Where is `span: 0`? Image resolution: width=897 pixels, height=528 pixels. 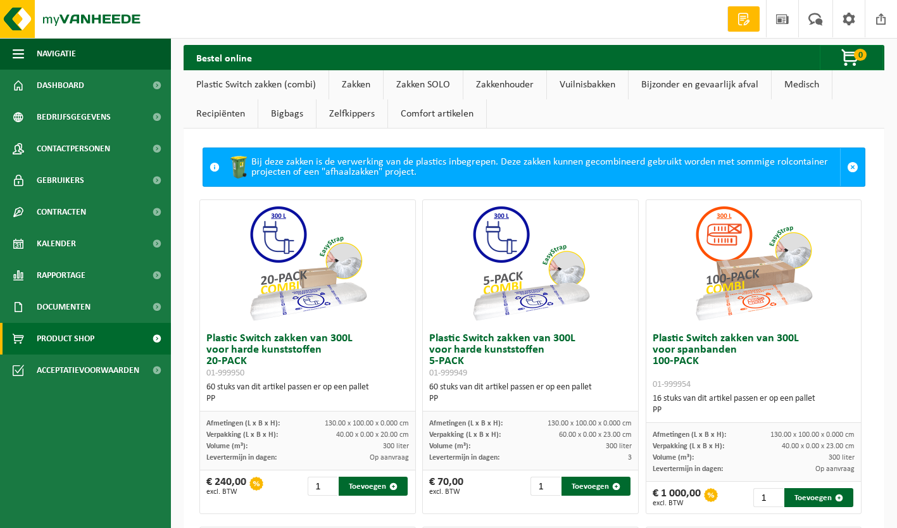 span: 0 is located at coordinates (861, 54).